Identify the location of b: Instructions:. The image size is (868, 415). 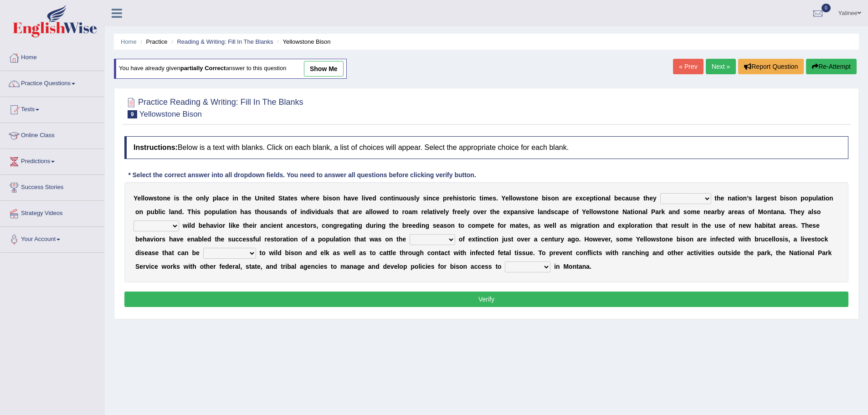
(155, 147).